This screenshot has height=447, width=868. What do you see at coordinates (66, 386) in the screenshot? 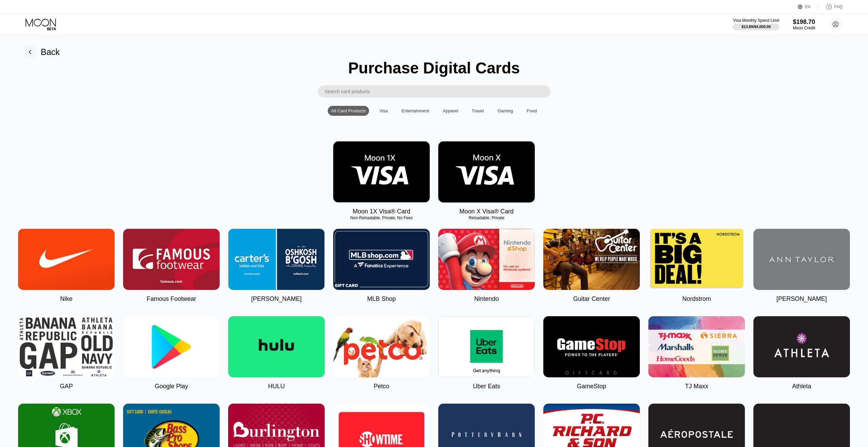
I see `div: GAP` at bounding box center [66, 386].